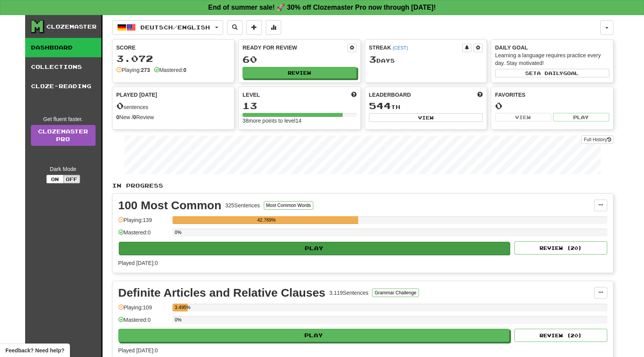  I want to click on div: Learning a language requires practice every day. Stay motivated!, so click(552, 59).